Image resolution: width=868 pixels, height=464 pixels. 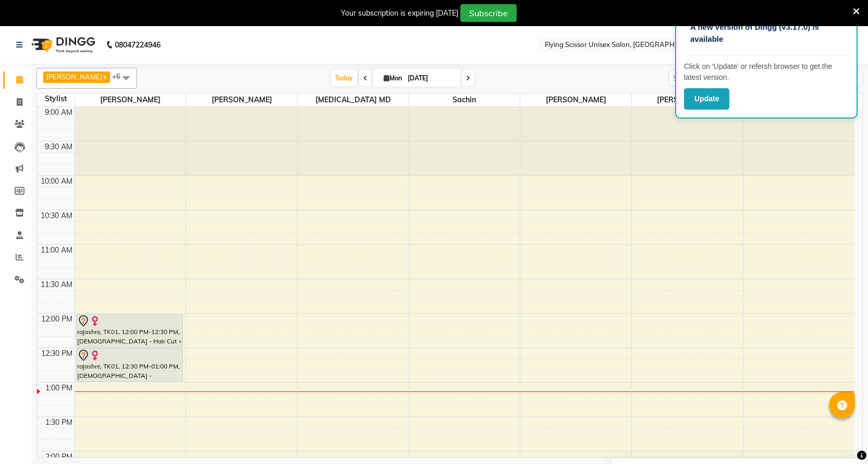 I want to click on p: A new version of Dingg (v3.17.0) is available, so click(x=766, y=33).